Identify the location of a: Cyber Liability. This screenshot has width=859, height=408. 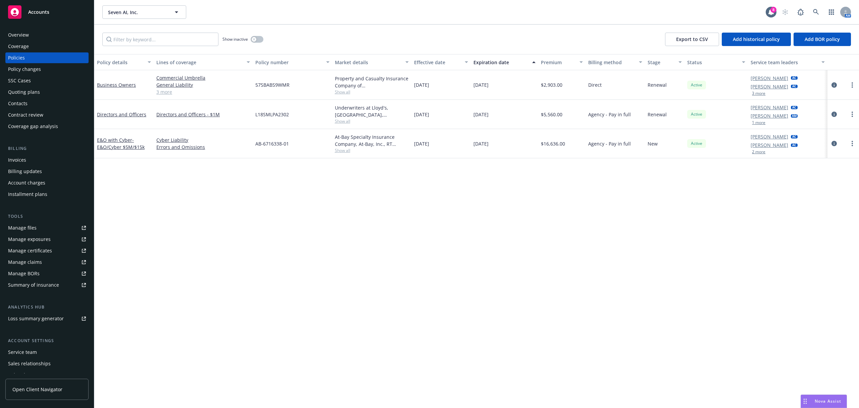
(203, 140).